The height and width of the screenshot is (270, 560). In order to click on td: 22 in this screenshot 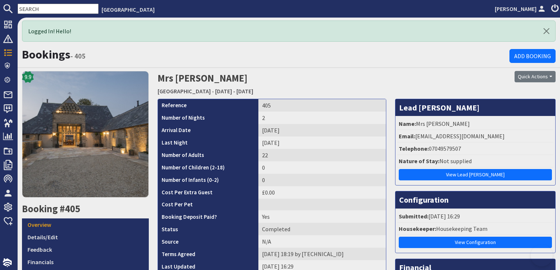, I will do `click(322, 155)`.